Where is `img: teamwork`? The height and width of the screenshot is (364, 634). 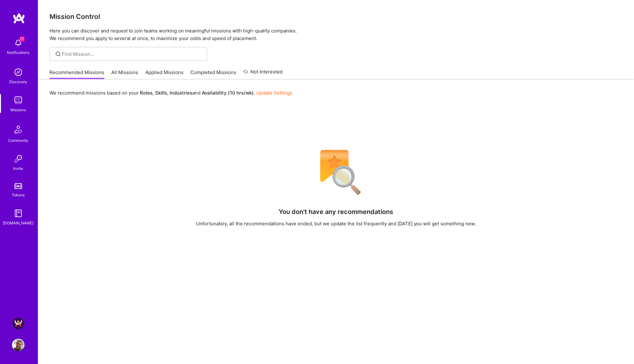 img: teamwork is located at coordinates (18, 100).